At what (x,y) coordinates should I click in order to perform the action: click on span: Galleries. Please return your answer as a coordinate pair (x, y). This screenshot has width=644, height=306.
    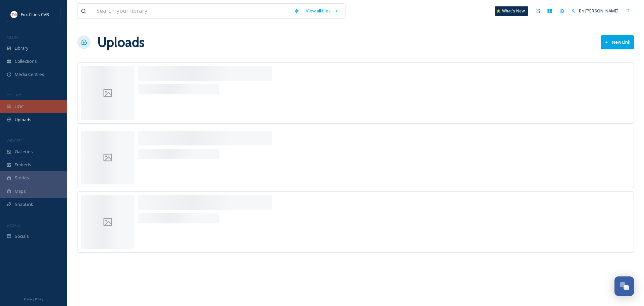
    Looking at the image, I should click on (24, 151).